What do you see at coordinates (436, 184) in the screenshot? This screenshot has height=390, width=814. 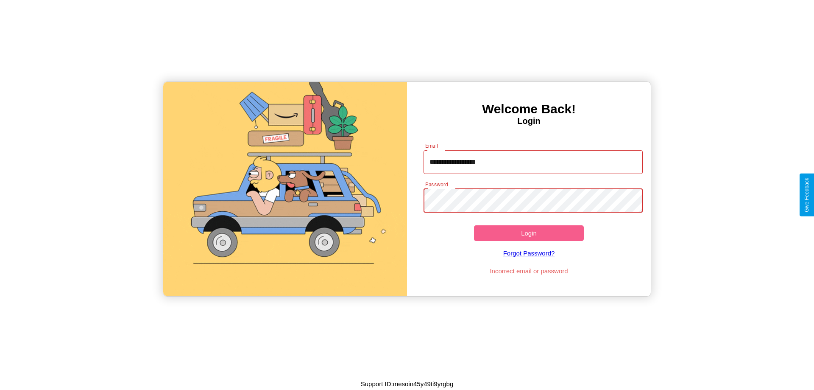 I see `label: Password` at bounding box center [436, 184].